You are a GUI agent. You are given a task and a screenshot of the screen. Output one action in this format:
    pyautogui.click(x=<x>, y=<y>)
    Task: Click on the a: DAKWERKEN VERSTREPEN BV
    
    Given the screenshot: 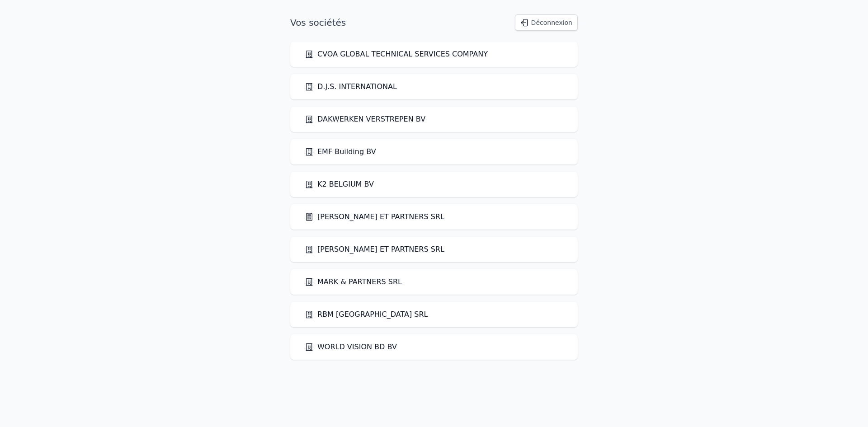 What is the action you would take?
    pyautogui.click(x=365, y=119)
    